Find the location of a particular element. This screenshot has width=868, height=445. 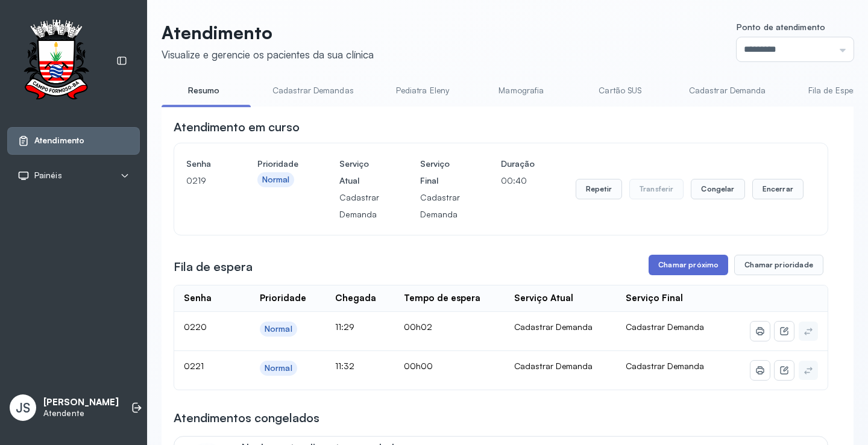

button: Encerrar is located at coordinates (778, 189).